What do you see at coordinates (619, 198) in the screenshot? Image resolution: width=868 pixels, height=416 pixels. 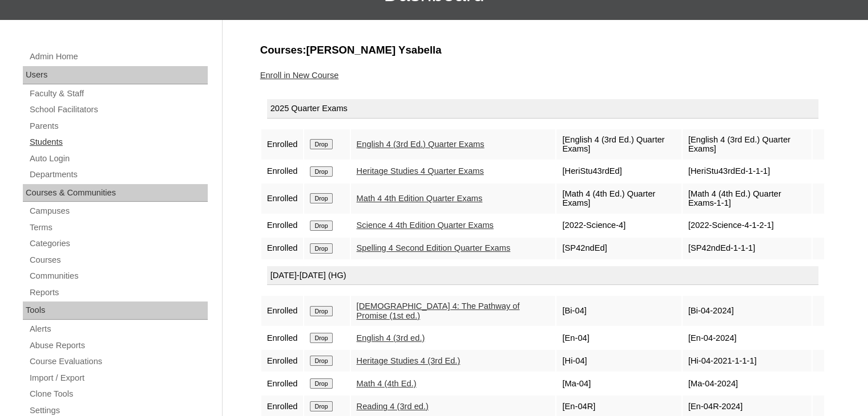 I see `td: [Math 4 (4th Ed.) Quarter Exams]` at bounding box center [619, 198].